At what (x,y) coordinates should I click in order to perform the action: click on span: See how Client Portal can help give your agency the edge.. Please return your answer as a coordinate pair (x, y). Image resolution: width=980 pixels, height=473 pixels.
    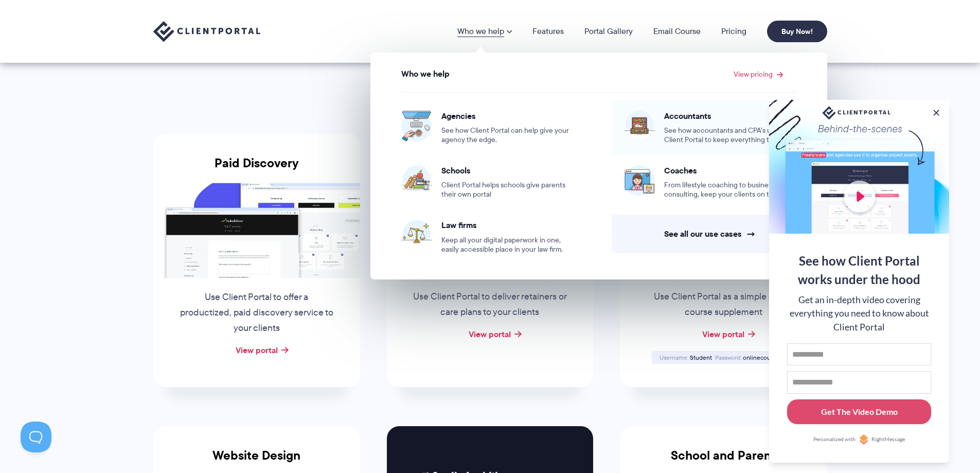
    Looking at the image, I should click on (508, 135).